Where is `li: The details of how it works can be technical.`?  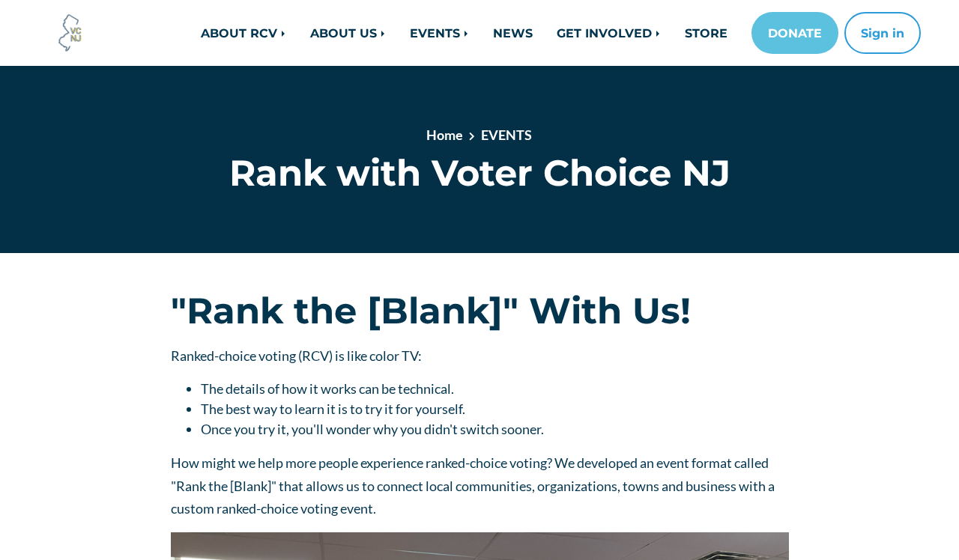 li: The details of how it works can be technical. is located at coordinates (494, 388).